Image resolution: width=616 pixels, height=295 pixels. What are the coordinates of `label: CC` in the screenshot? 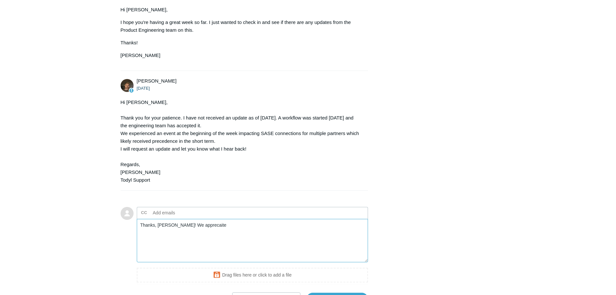 It's located at (144, 213).